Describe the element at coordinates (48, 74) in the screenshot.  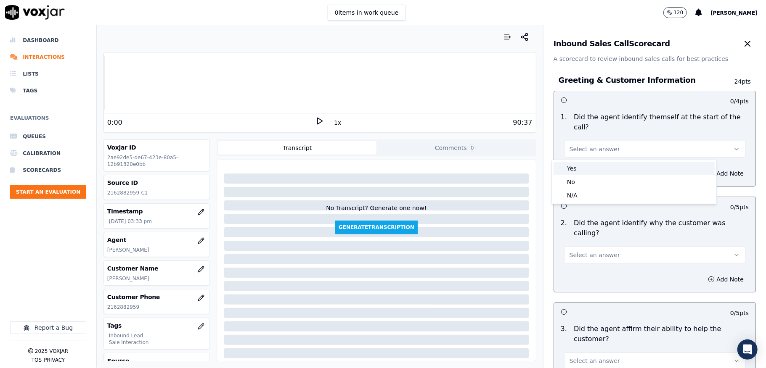
I see `a: Lists` at that location.